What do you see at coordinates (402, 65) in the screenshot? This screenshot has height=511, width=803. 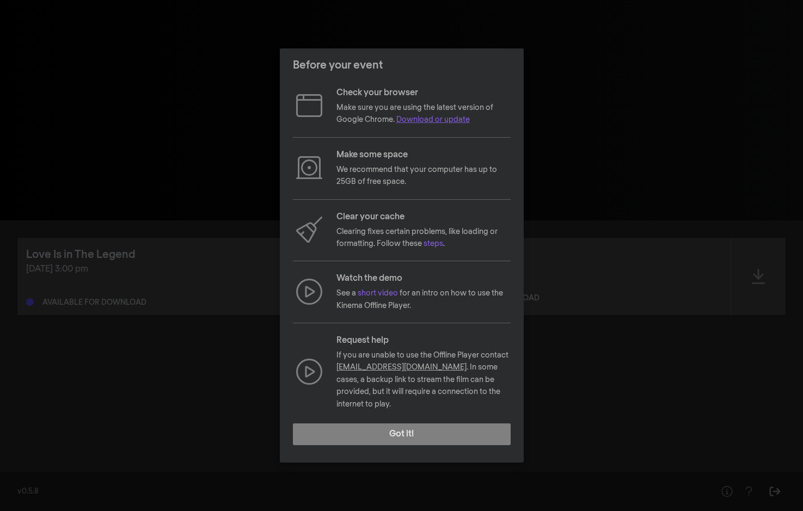 I see `header: Before your event` at bounding box center [402, 65].